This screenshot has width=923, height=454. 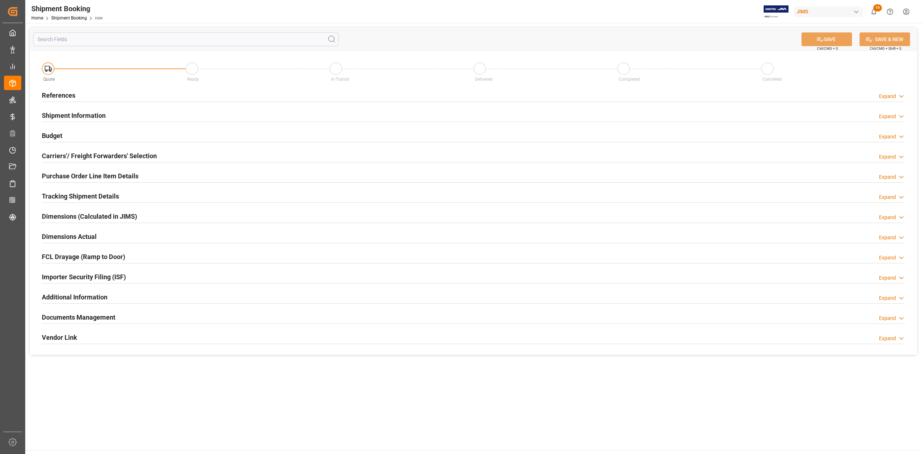 I want to click on h2: Budget, so click(x=52, y=136).